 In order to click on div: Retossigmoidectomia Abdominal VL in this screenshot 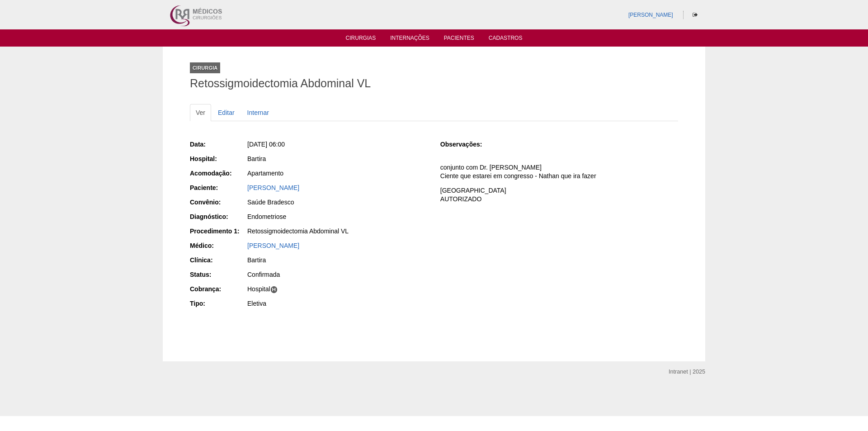, I will do `click(338, 231)`.